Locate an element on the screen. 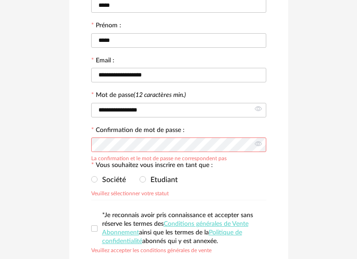 This screenshot has width=357, height=259. a: Politique de confidentialité is located at coordinates (172, 237).